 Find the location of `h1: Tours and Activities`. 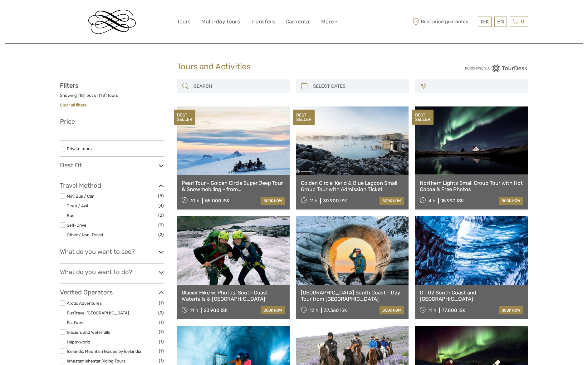

h1: Tours and Activities is located at coordinates (294, 67).